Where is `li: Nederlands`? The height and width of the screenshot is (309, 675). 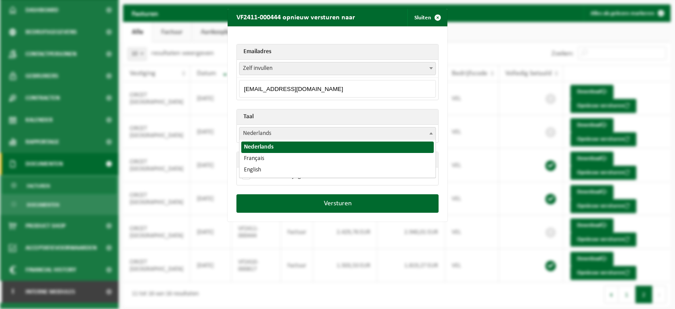 li: Nederlands is located at coordinates (338, 147).